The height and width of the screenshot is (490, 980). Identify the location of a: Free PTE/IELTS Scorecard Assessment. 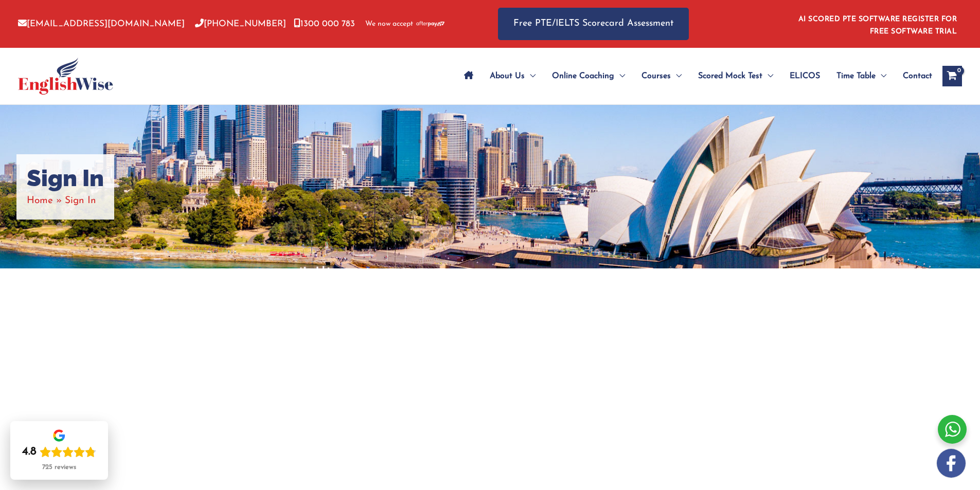
(593, 23).